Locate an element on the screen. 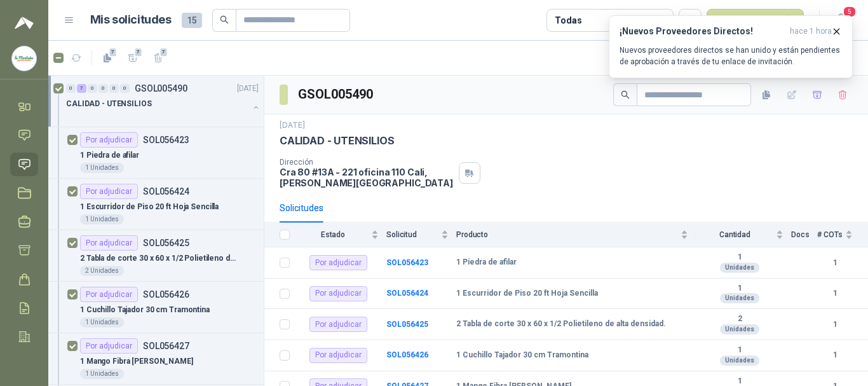  p: 1 Piedra de afilar is located at coordinates (109, 155).